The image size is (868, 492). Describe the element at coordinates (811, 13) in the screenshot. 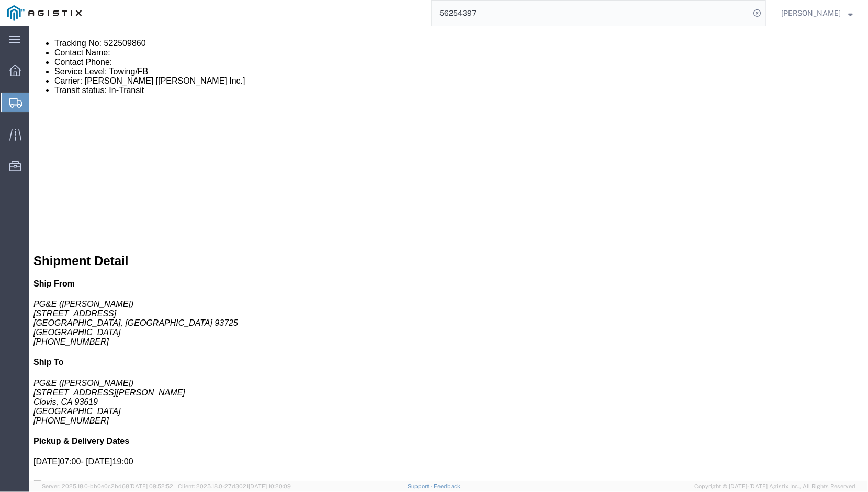

I see `span: Nicholas Cosentino` at that location.